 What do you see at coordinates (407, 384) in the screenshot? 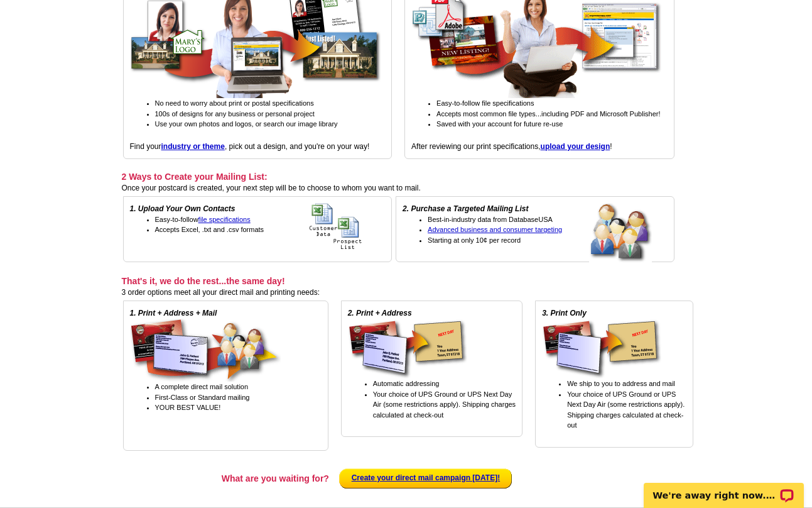
I see `span: Automatic addressing` at bounding box center [407, 384].